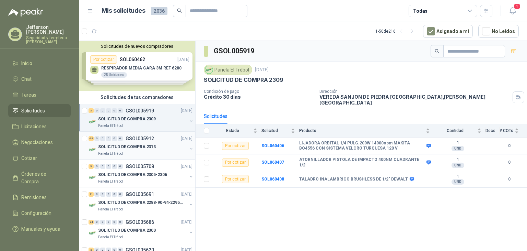 Image resolution: width=527 pixels, height=251 pixels. I want to click on a: Licitaciones, so click(39, 126).